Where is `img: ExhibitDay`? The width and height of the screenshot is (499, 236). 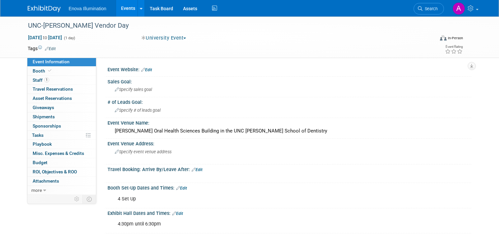
img: ExhibitDay is located at coordinates (44, 9).